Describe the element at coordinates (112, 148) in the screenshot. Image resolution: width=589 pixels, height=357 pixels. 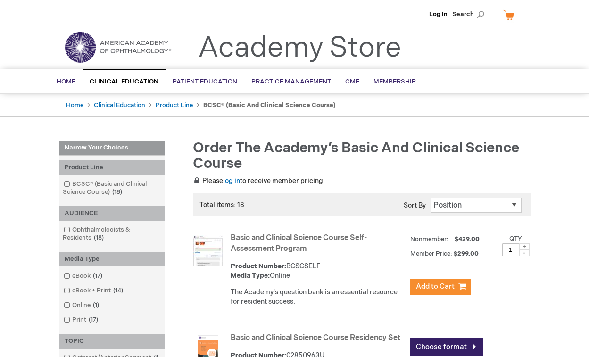
I see `strong: Narrow Your Choices` at that location.